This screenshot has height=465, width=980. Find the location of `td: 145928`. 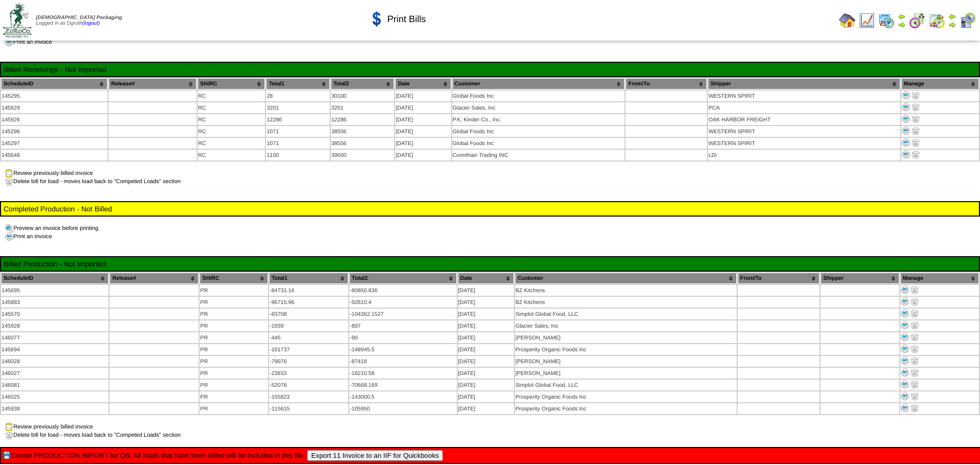

td: 145928 is located at coordinates (54, 326).